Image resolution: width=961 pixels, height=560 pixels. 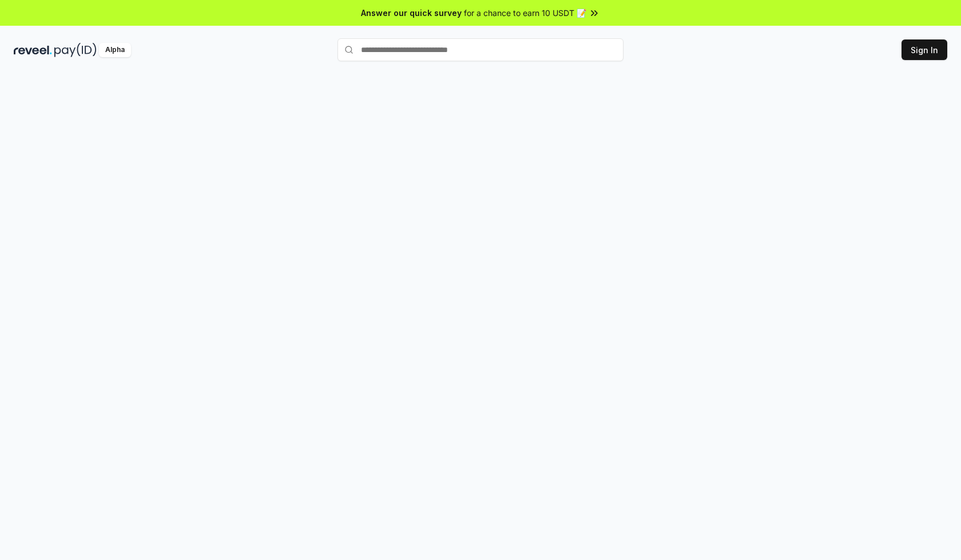 I want to click on img: pay_id, so click(x=76, y=50).